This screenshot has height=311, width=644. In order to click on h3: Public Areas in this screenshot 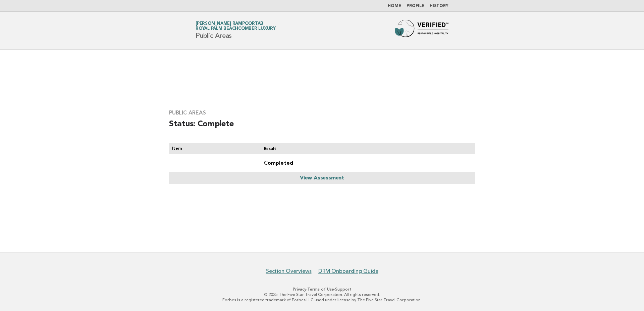, I will do `click(322, 113)`.